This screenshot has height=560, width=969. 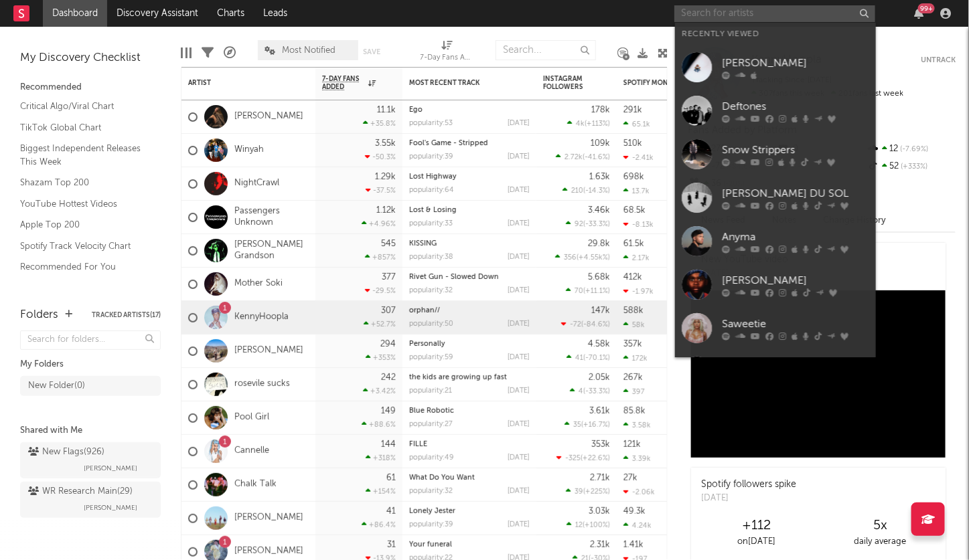 I want to click on a: New Folder(0), so click(x=90, y=386).